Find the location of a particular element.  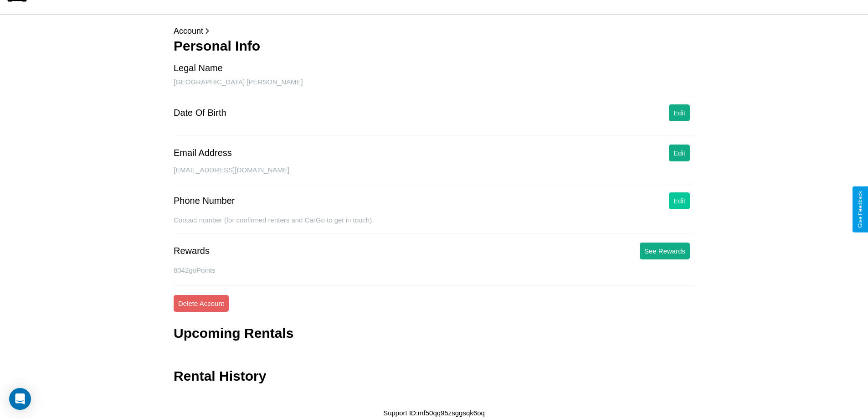

h3: Rental History is located at coordinates (219, 376).